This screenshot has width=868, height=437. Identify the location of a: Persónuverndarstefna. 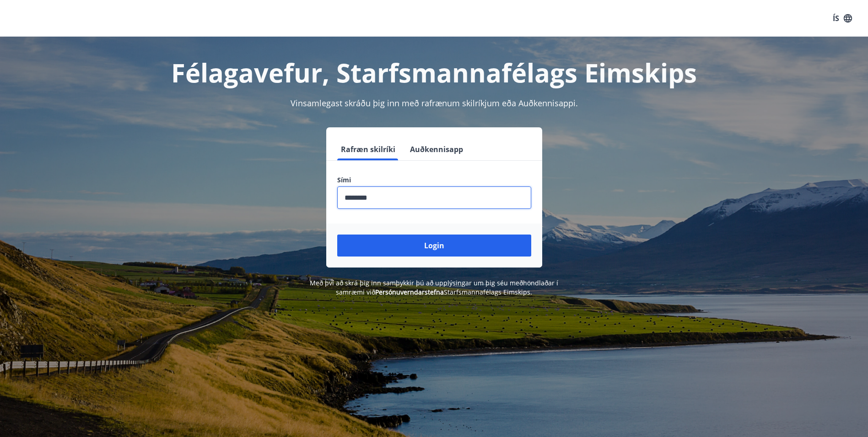
(410, 292).